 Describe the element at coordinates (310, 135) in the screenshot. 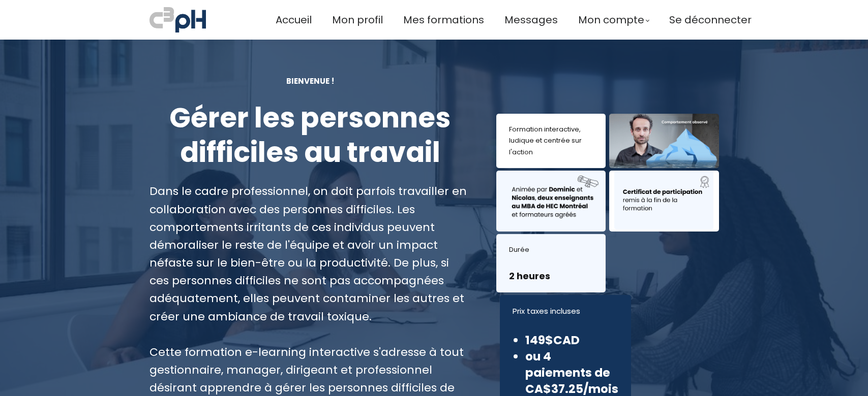

I see `div: Gérer les personnes difficiles au travail` at that location.